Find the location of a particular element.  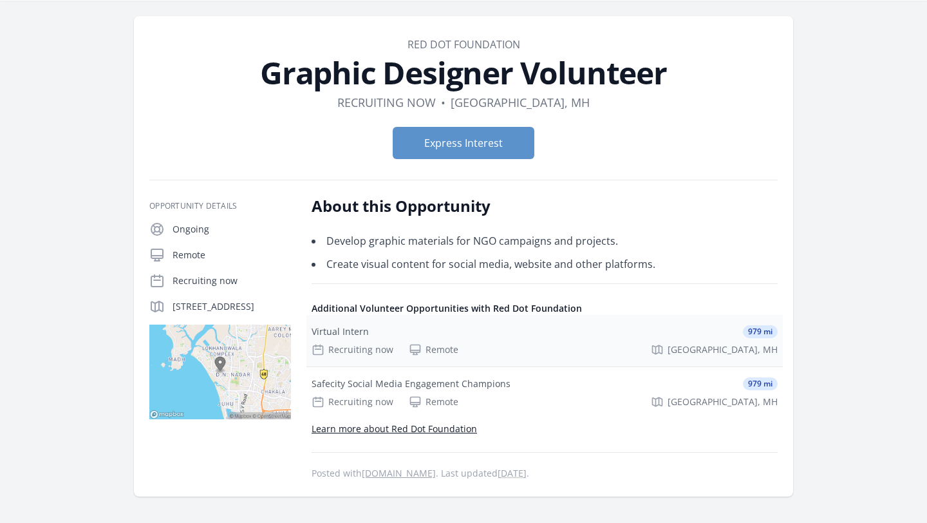

h3: Opportunity Details is located at coordinates (220, 206).